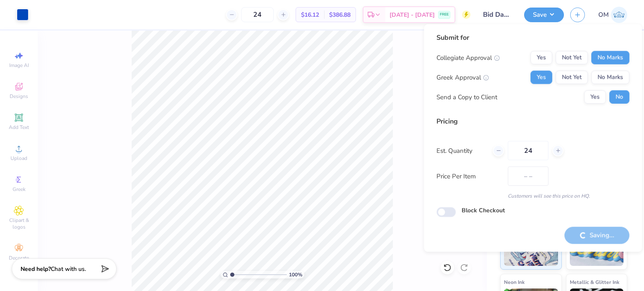 This screenshot has height=291, width=644. I want to click on span: $386.88, so click(339, 15).